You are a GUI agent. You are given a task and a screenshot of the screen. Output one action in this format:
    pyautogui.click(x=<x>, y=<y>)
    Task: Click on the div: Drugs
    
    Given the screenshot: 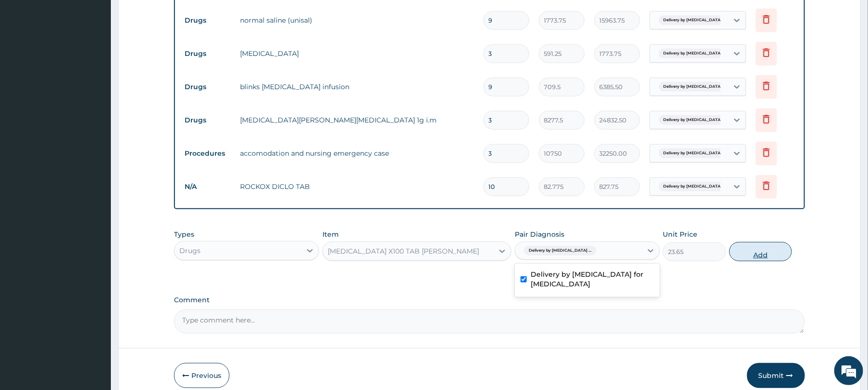 What is the action you would take?
    pyautogui.click(x=190, y=251)
    